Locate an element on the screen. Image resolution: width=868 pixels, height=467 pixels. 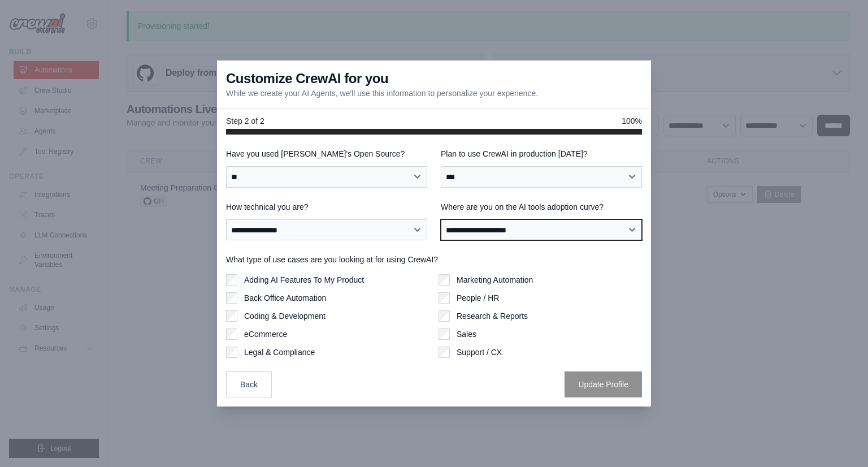
button: Update Profile is located at coordinates (602, 384).